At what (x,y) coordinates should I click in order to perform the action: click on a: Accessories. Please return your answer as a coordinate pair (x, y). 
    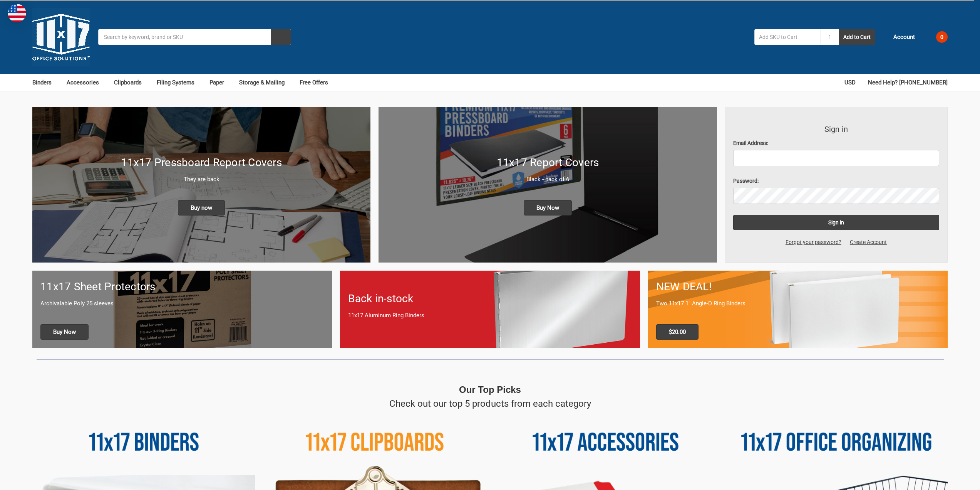
    Looking at the image, I should click on (86, 82).